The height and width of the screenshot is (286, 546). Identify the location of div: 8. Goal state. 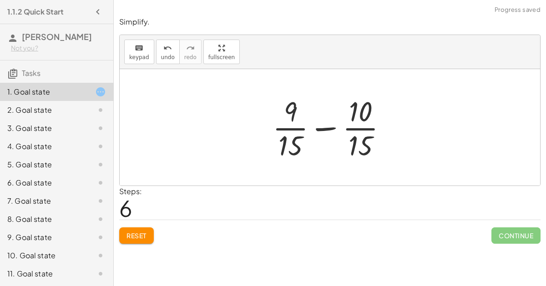
(44, 220).